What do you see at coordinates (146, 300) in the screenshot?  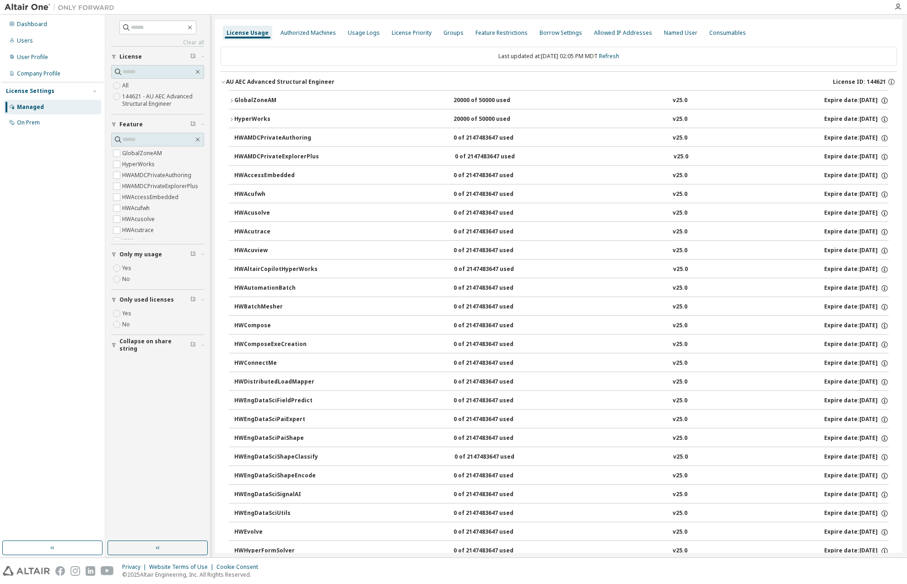 I see `span: Only used licenses` at bounding box center [146, 300].